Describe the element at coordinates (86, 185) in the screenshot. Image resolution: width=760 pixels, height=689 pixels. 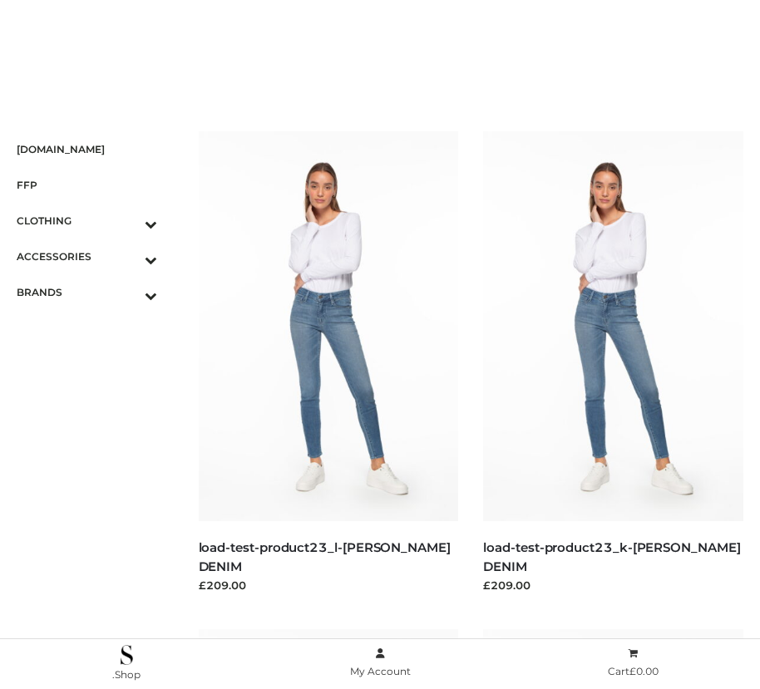
I see `a: FFP` at that location.